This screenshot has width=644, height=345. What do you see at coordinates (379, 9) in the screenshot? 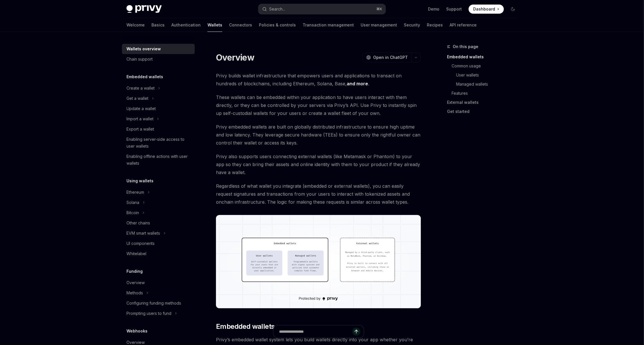
I see `span: ⌘ K` at bounding box center [379, 9].